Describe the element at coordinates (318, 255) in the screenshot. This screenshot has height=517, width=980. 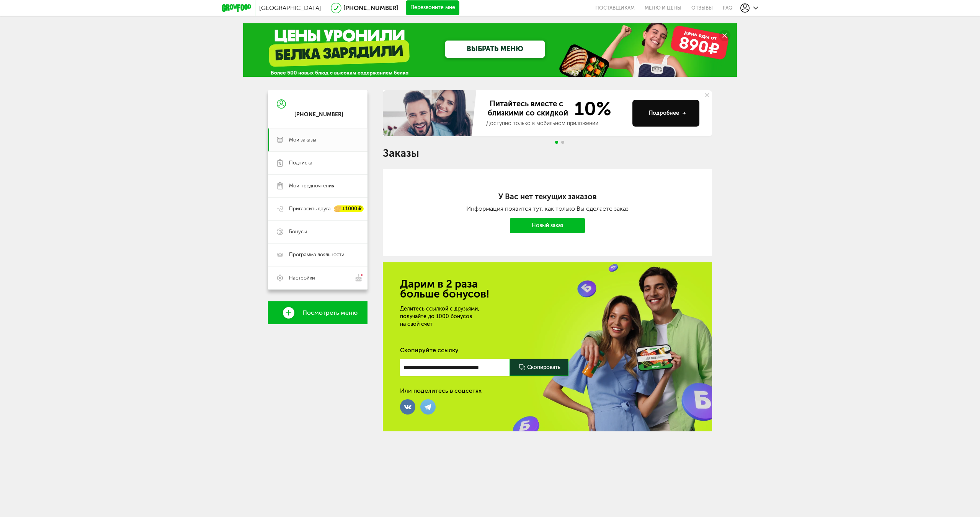
I see `a: Программа лояльности` at that location.